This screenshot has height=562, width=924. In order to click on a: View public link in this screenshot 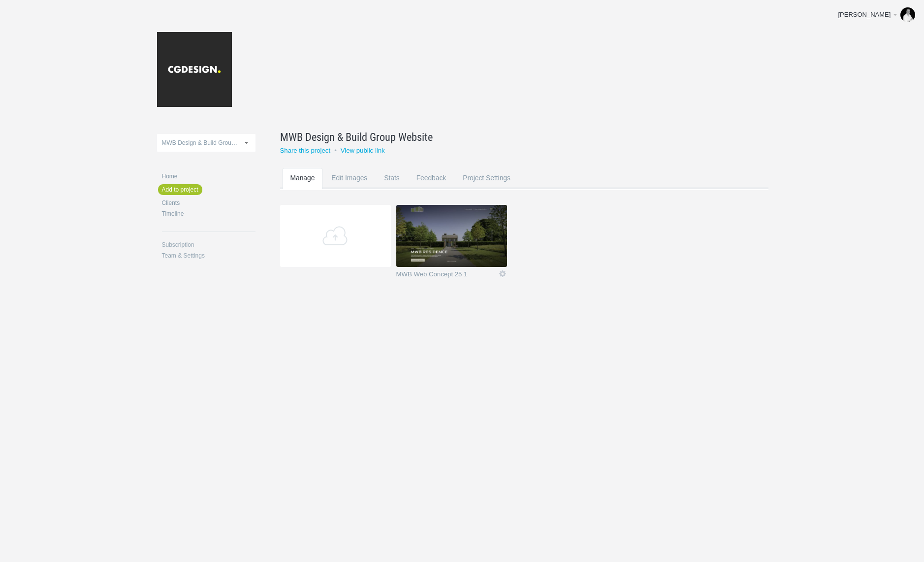, I will do `click(363, 151)`.